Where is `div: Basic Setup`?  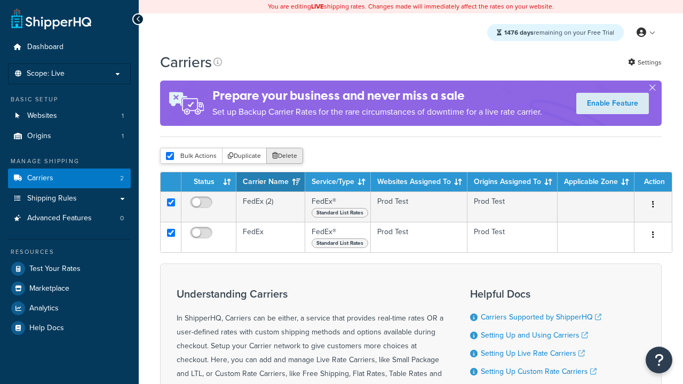
div: Basic Setup is located at coordinates (69, 99).